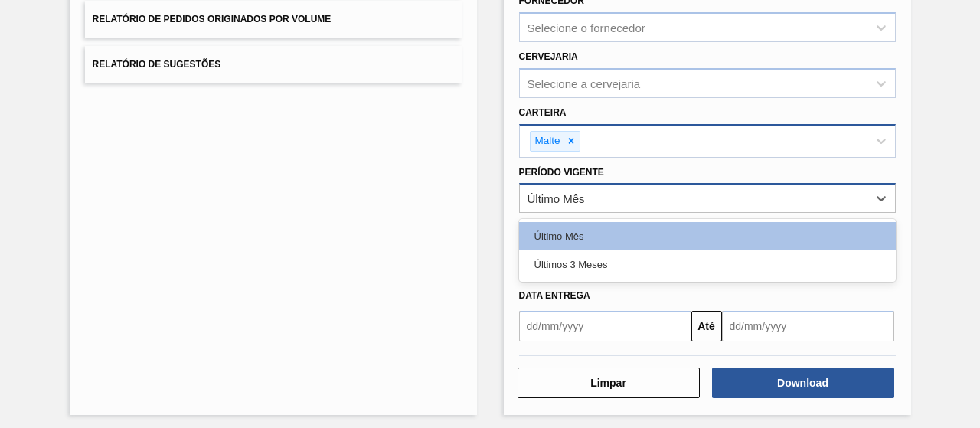 The width and height of the screenshot is (980, 428). I want to click on div: Selecione o fornecedor, so click(587, 28).